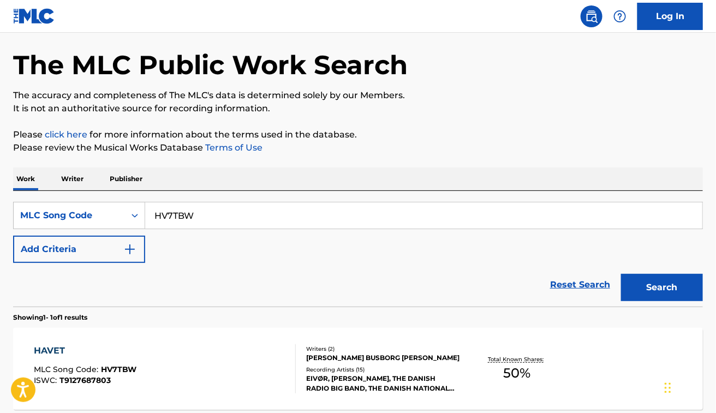 The height and width of the screenshot is (413, 716). I want to click on a: Public Search, so click(592, 16).